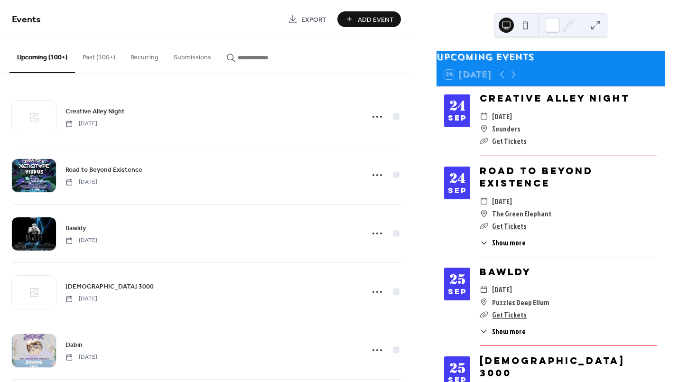 This screenshot has width=688, height=382. What do you see at coordinates (95, 112) in the screenshot?
I see `span: Creative Alley Night` at bounding box center [95, 112].